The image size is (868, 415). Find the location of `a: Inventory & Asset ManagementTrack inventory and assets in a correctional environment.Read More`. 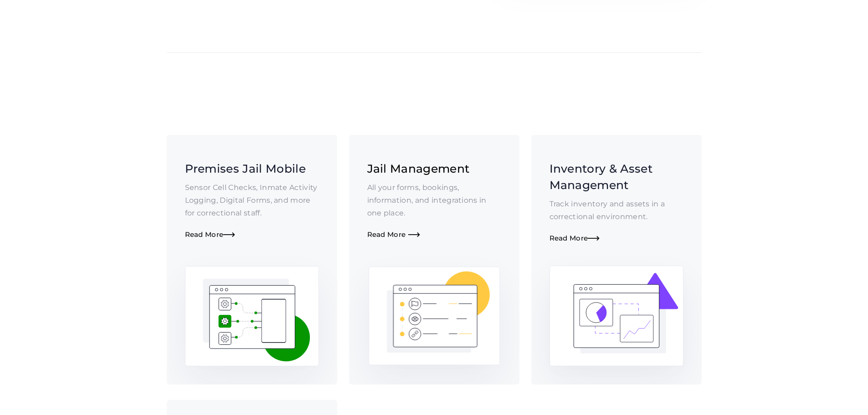

a: Inventory & Asset ManagementTrack inventory and assets in a correctional environment.Read More is located at coordinates (617, 260).